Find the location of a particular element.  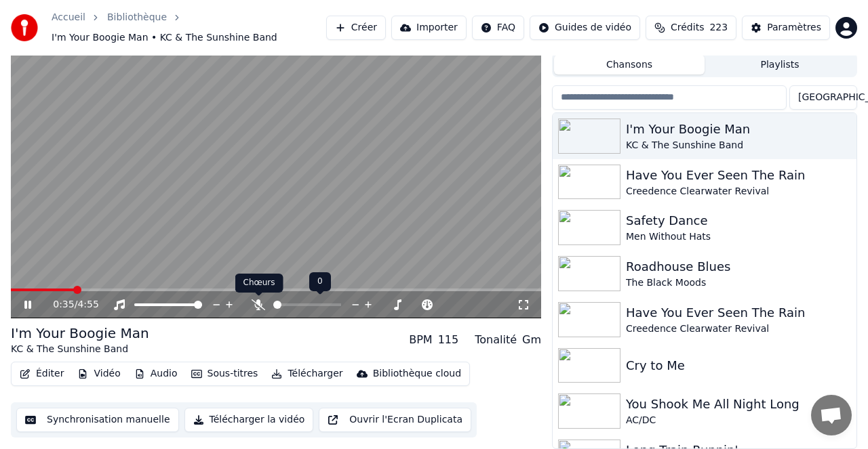

button: Télécharger is located at coordinates (307, 374).